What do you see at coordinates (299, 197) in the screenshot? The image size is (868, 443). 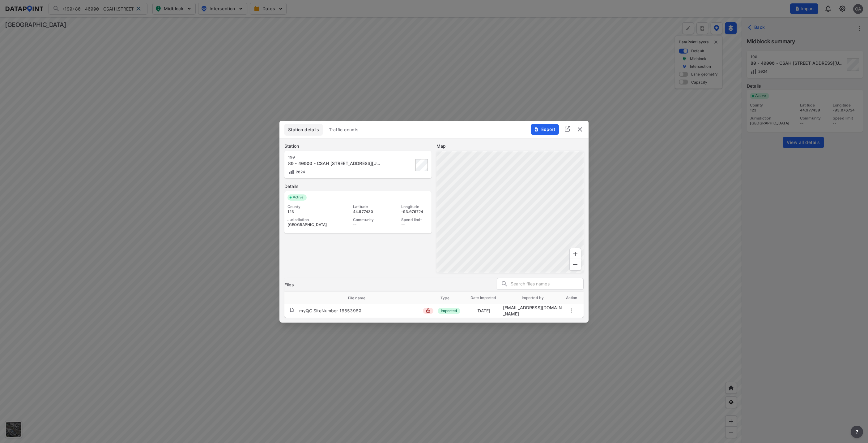 I see `span: Active` at bounding box center [299, 197].